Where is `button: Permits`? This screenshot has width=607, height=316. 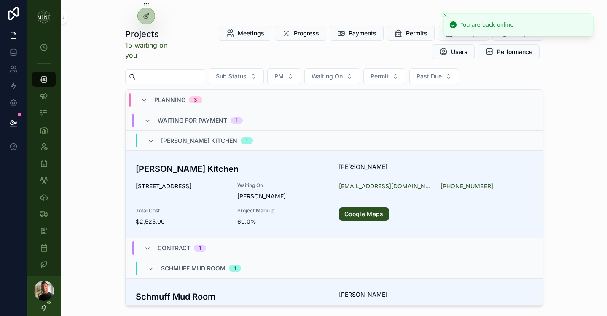
button: Permits is located at coordinates (411, 33).